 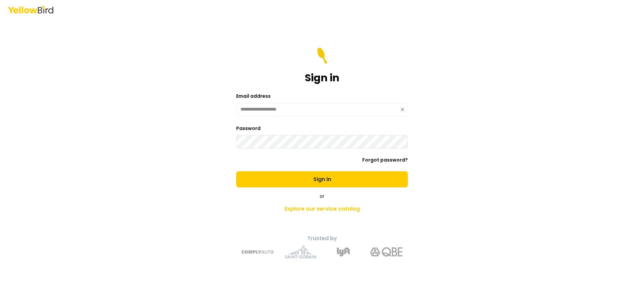 I want to click on button: Sign in, so click(x=322, y=179).